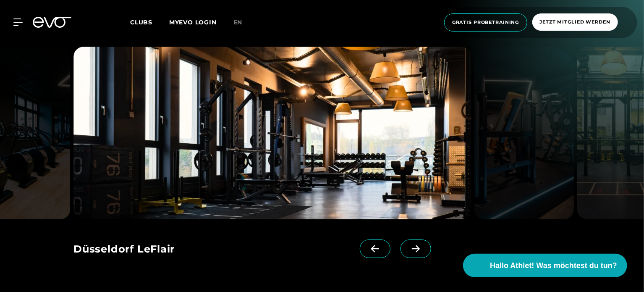 This screenshot has height=292, width=644. I want to click on a: MYEVO LOGIN, so click(193, 22).